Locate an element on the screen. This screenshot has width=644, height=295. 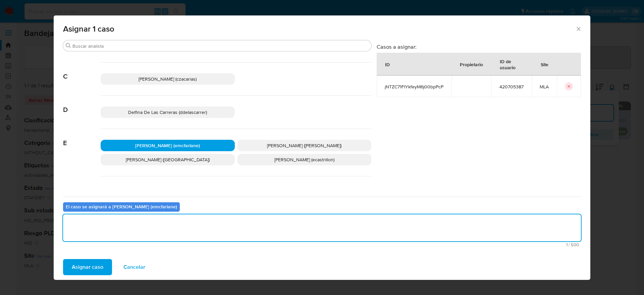
button: icon-button is located at coordinates (569, 87).